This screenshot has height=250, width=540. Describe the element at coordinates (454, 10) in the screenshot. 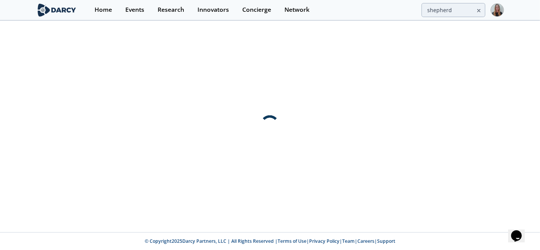

I see `input: Advanced Search` at that location.